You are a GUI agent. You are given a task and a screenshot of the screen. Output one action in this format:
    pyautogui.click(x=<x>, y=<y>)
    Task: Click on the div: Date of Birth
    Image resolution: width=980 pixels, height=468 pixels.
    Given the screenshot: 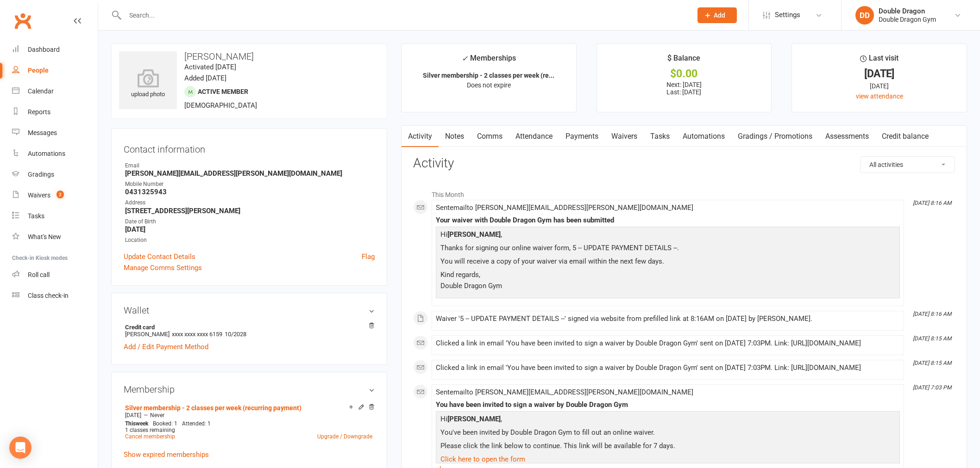 What is the action you would take?
    pyautogui.click(x=249, y=221)
    